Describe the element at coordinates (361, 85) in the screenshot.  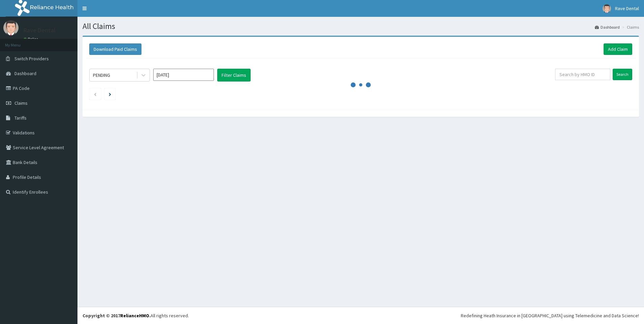
I see `svg: audio-loading` at that location.